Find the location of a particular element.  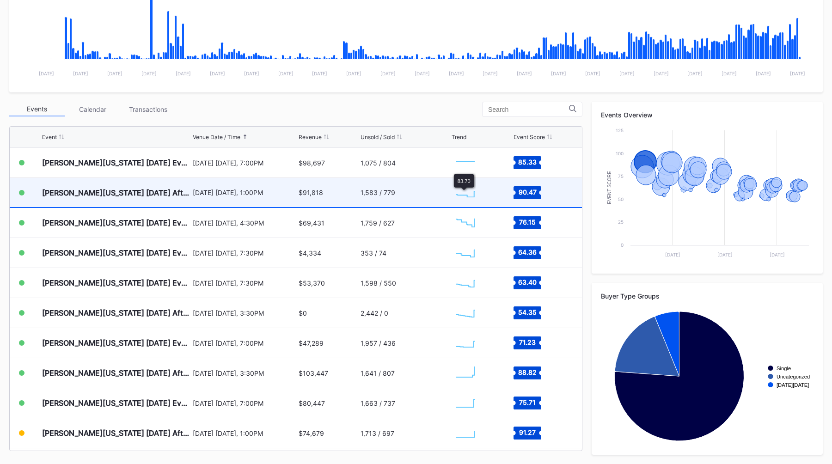

div: 1,583 / 779 is located at coordinates (378, 192).